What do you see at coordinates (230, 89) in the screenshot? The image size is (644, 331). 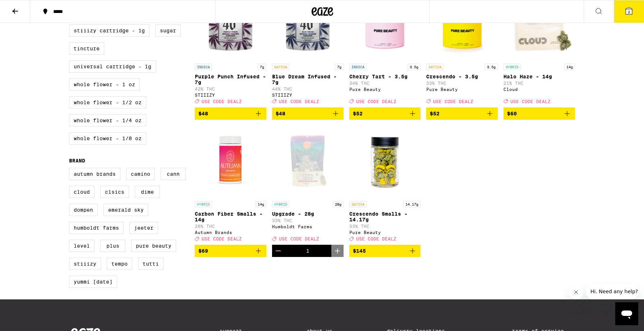 I see `p: 42% THC` at bounding box center [230, 89].